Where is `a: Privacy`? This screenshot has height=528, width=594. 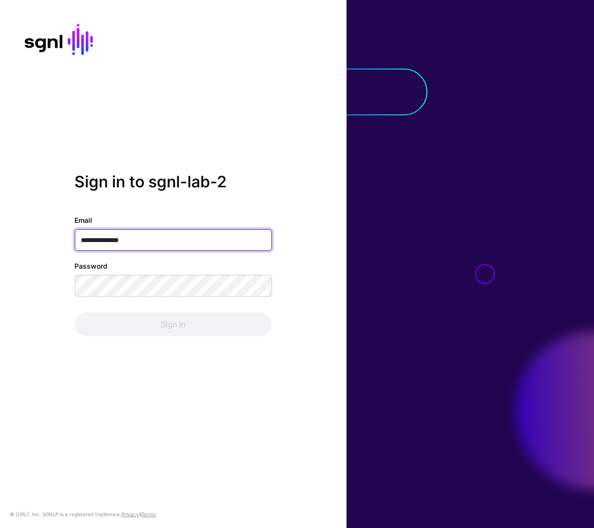
a: Privacy is located at coordinates (130, 514).